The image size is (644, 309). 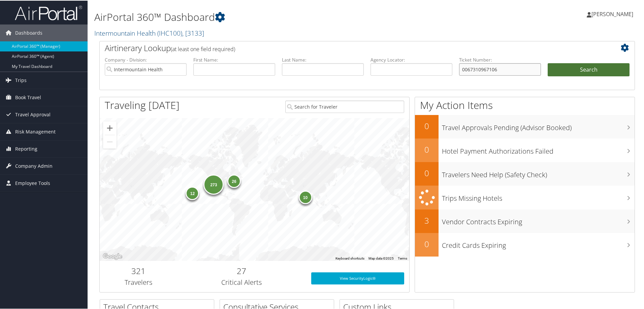 What do you see at coordinates (350, 258) in the screenshot?
I see `button: Keyboard shortcuts` at bounding box center [350, 258].